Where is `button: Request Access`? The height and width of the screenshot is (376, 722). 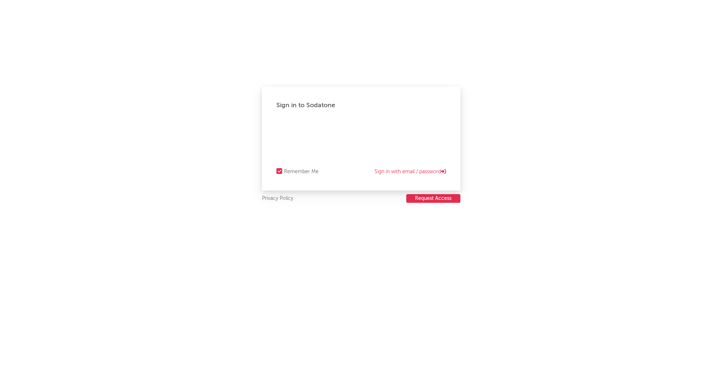 button: Request Access is located at coordinates (433, 198).